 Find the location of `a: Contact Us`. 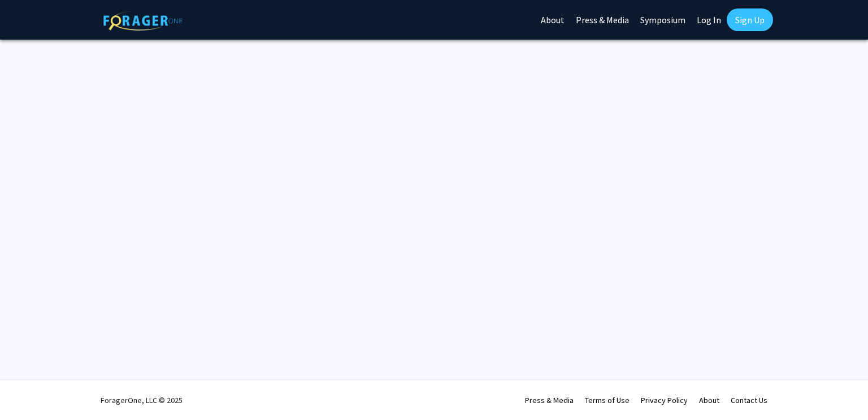

a: Contact Us is located at coordinates (749, 400).